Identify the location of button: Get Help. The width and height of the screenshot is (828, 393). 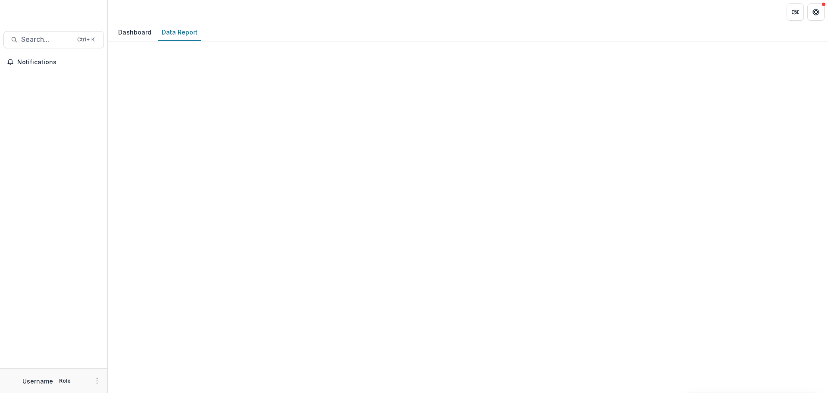
(816, 12).